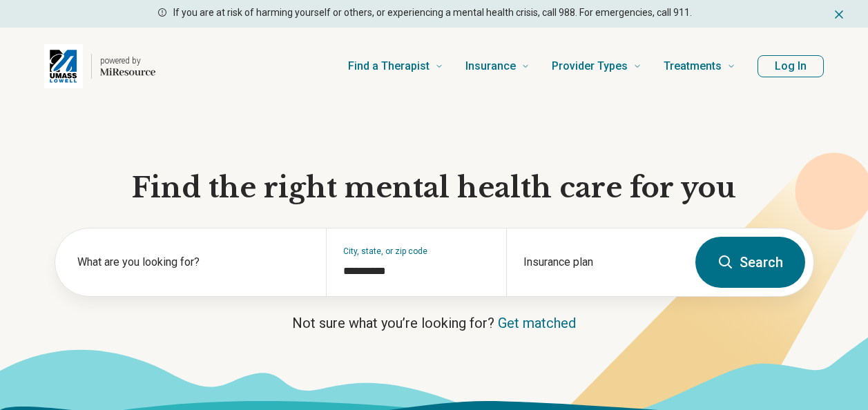 The image size is (868, 410). What do you see at coordinates (389, 66) in the screenshot?
I see `span: Find a Therapist` at bounding box center [389, 66].